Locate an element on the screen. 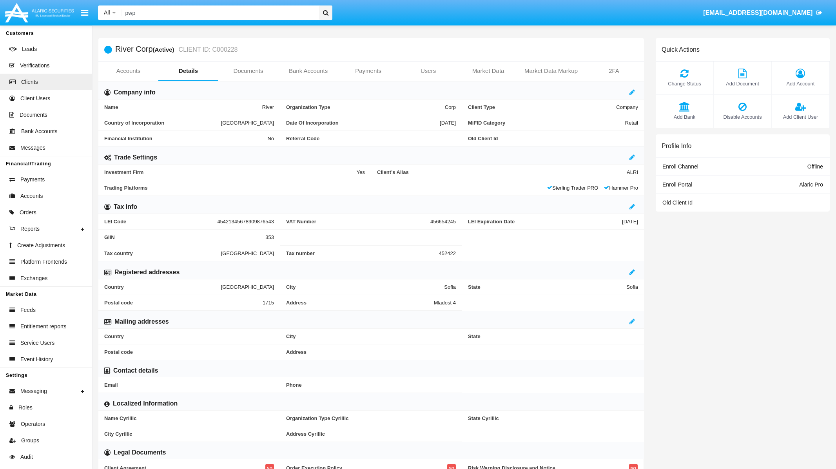  span: 45421345678909876543 is located at coordinates (245, 222).